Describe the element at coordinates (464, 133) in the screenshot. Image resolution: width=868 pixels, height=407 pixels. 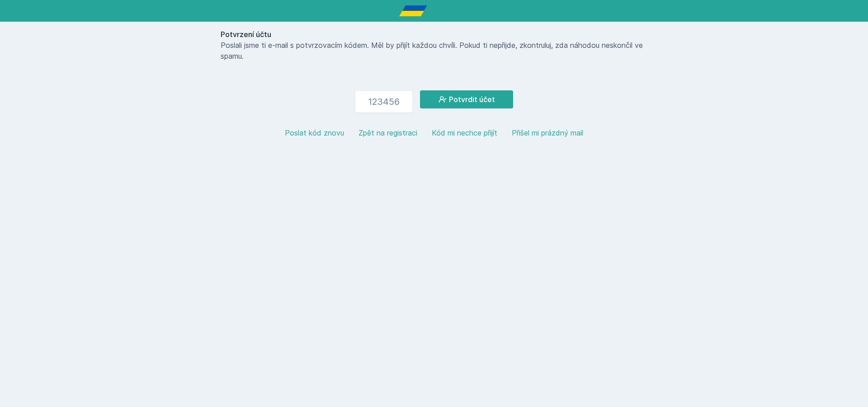
I see `button: Kód mi nechce přijít` at that location.